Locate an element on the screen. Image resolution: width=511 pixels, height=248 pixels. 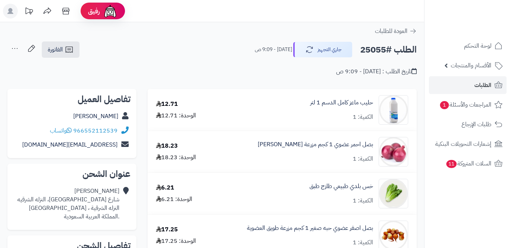
div: 6.21 is located at coordinates (165, 187).